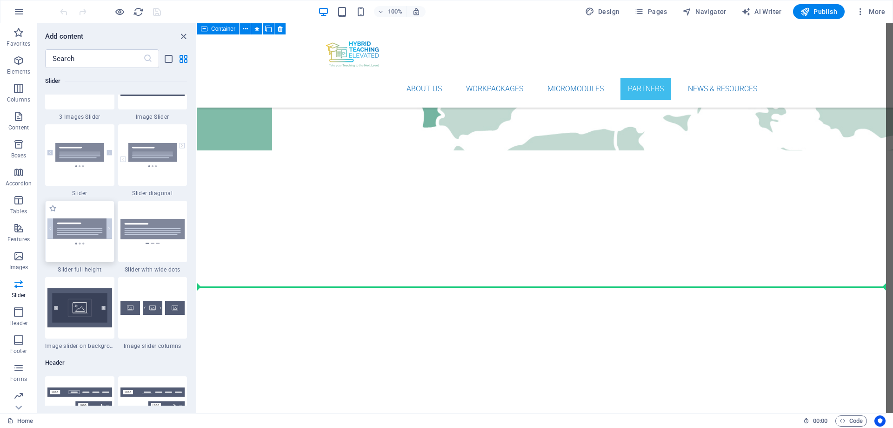  Describe the element at coordinates (80, 237) in the screenshot. I see `div: Slider full height` at that location.